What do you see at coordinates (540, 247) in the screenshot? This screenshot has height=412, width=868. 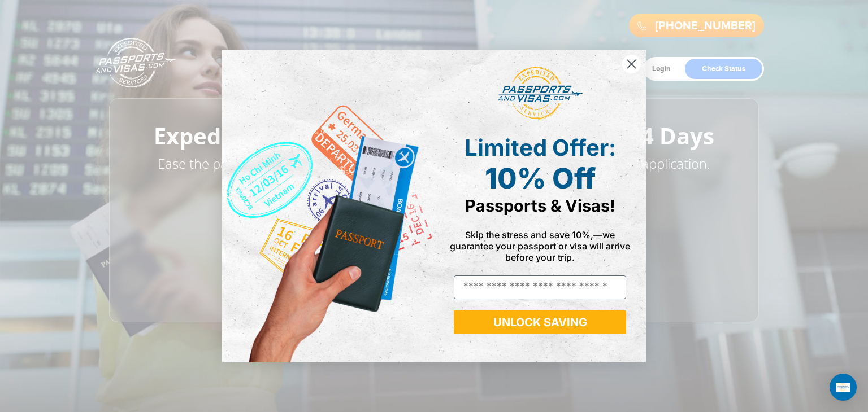 I see `span: Skip the stress and save 10%,—we guarantee your passport or visa will arrive before your trip.` at bounding box center [540, 247].